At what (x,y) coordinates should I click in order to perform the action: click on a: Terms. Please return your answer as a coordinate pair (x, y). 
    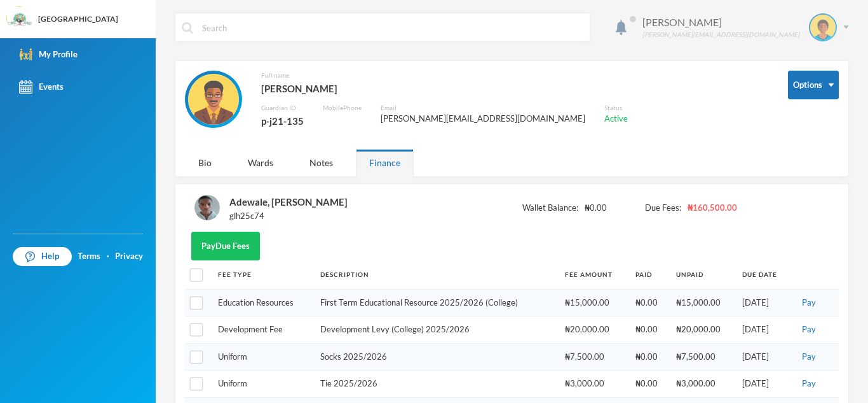
    Looking at the image, I should click on (89, 256).